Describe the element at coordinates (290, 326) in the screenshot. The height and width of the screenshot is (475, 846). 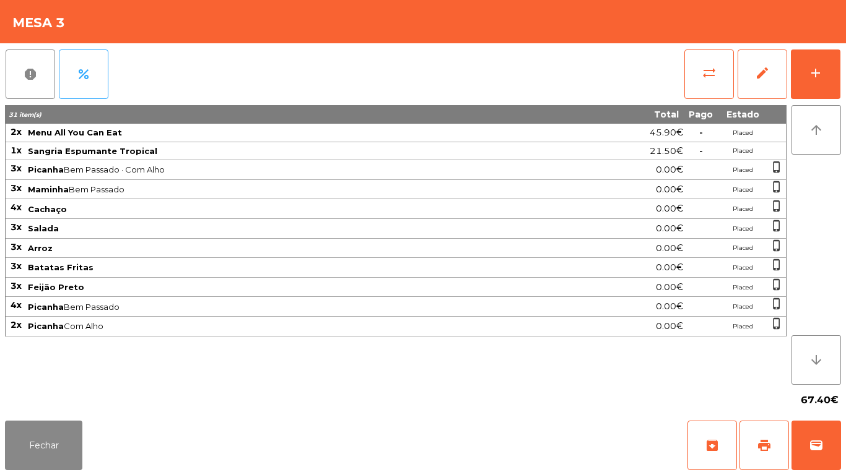
I see `span: Com Alho` at that location.